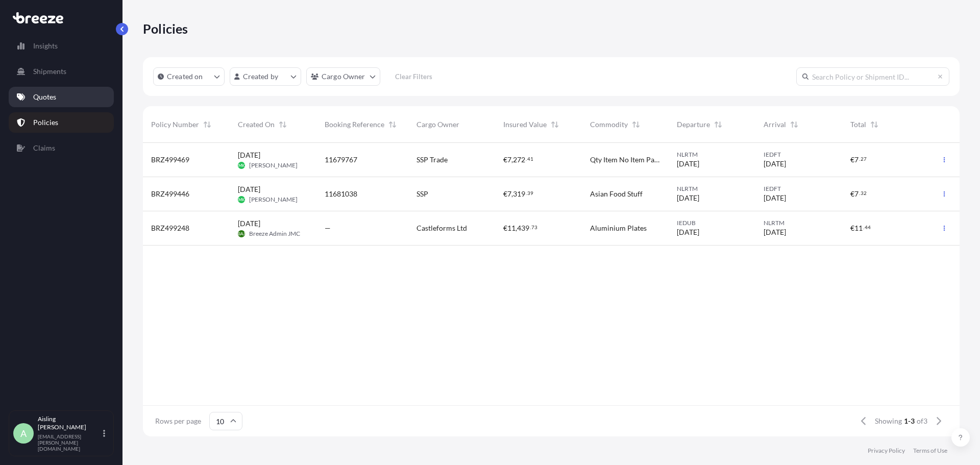 The height and width of the screenshot is (465, 980). What do you see at coordinates (354, 124) in the screenshot?
I see `span: Booking Reference` at bounding box center [354, 124].